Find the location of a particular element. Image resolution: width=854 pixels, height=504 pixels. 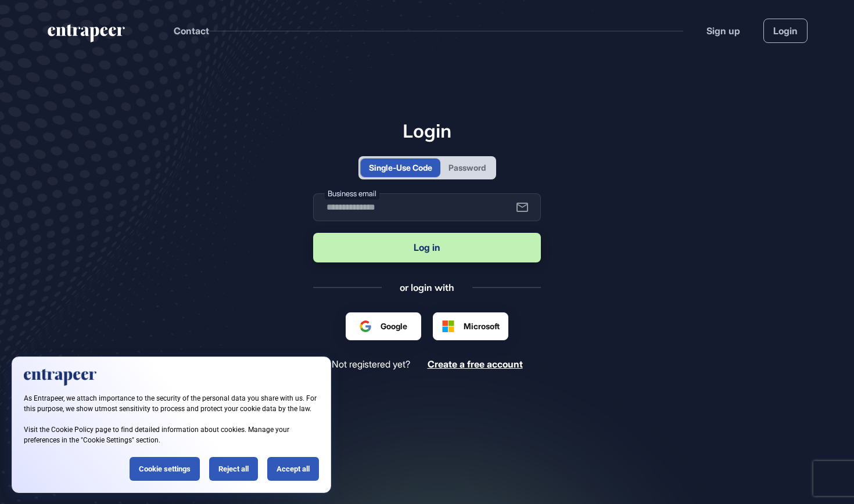

div: Single-Use Code is located at coordinates (400, 168).